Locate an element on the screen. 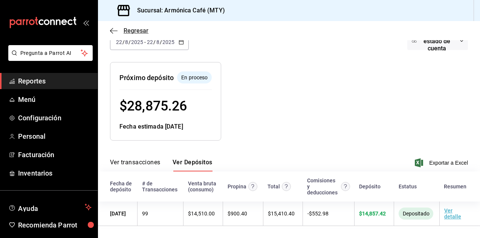  span: Recomienda Parrot is located at coordinates (55, 225).